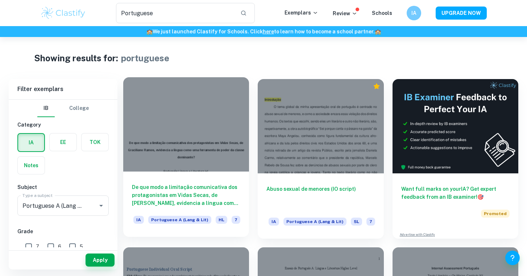 Image resolution: width=527 pixels, height=276 pixels. What do you see at coordinates (321, 159) in the screenshot?
I see `a: Abuso sexual de menores (IO script)IAPortuguese A (Lang & Lit)SL7` at bounding box center [321, 159].